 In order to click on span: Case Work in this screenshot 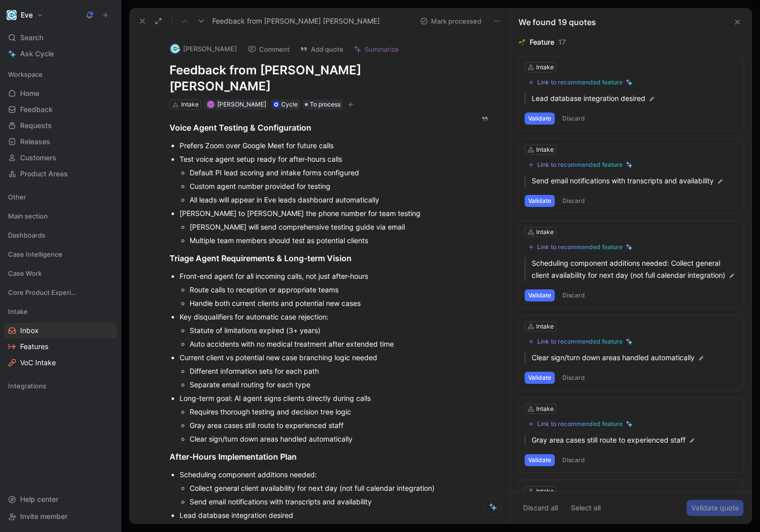, I will do `click(24, 274)`.